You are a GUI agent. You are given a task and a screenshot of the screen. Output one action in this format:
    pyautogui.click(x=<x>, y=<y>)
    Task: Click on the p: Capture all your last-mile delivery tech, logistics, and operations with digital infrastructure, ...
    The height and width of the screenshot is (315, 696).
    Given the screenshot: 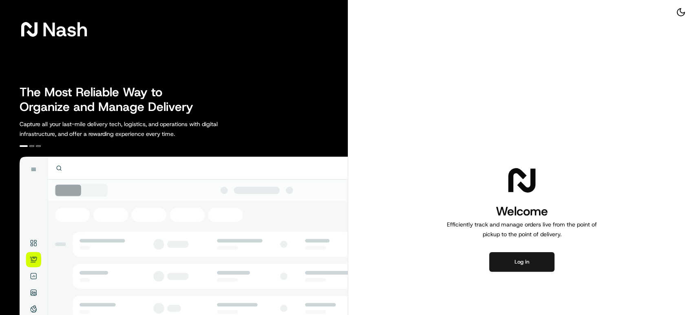 What is the action you would take?
    pyautogui.click(x=137, y=129)
    